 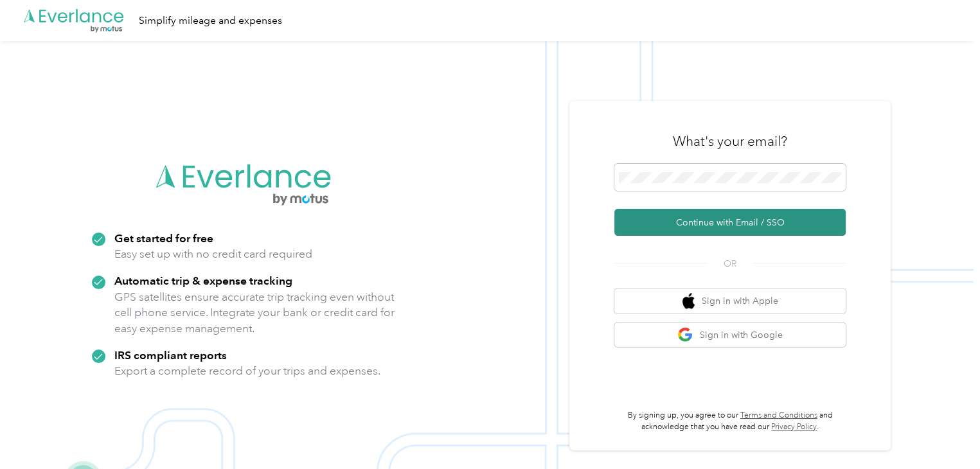 What do you see at coordinates (730, 141) in the screenshot?
I see `h3: What's your email?` at bounding box center [730, 141].